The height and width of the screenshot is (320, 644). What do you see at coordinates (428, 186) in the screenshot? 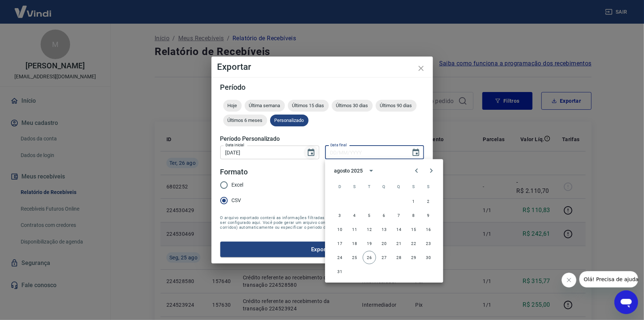
I see `span: sábado` at bounding box center [428, 186].